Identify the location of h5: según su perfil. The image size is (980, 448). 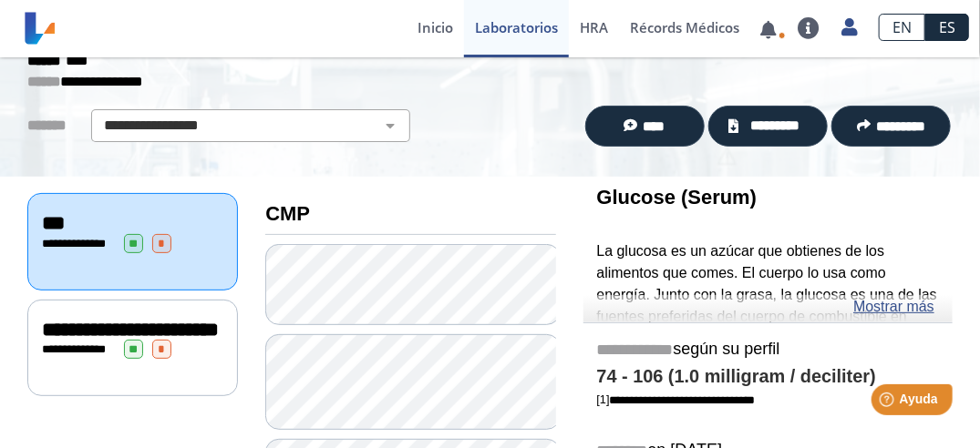
(767, 350).